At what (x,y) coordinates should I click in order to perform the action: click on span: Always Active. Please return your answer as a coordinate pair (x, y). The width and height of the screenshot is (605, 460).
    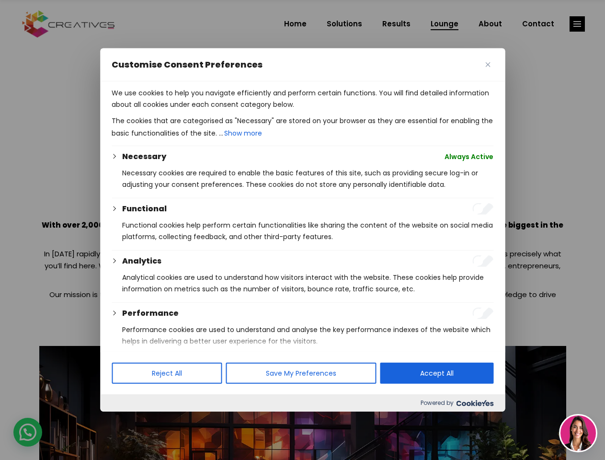
    Looking at the image, I should click on (469, 157).